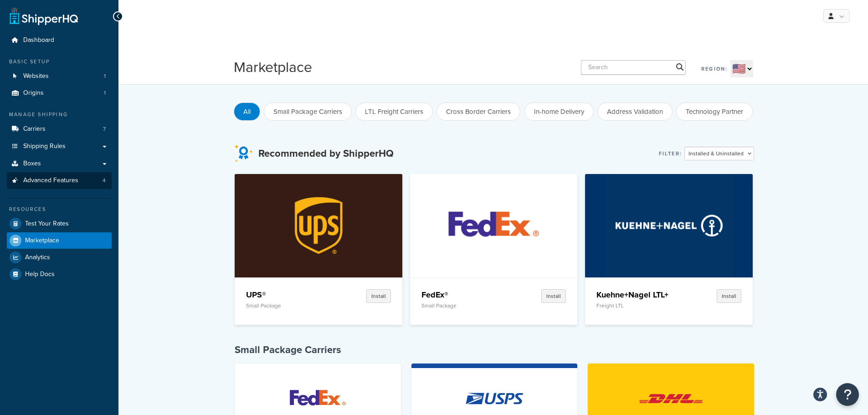  I want to click on a: Help Docs, so click(59, 274).